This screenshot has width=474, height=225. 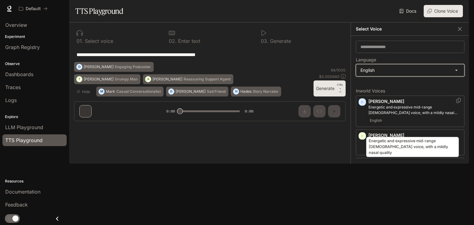 What do you see at coordinates (110, 92) in the screenshot?
I see `p: Mark` at bounding box center [110, 92].